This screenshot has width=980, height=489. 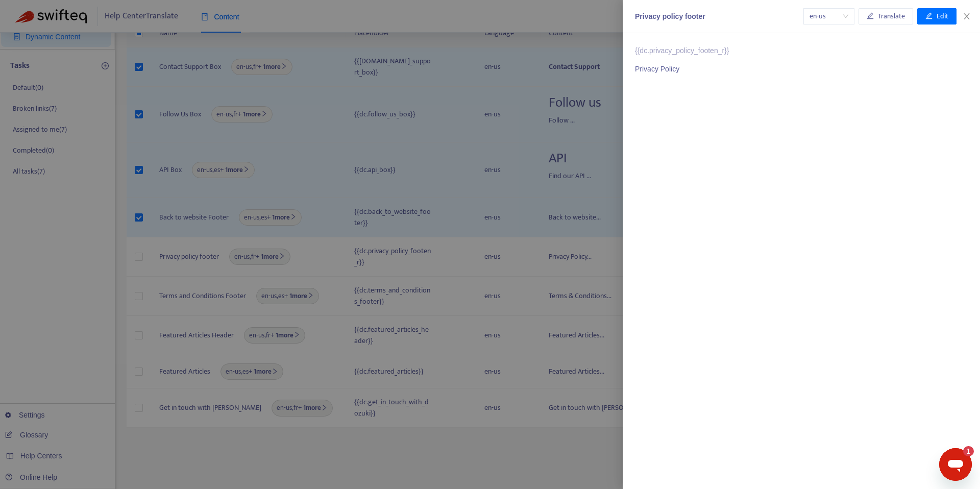 What do you see at coordinates (829, 16) in the screenshot?
I see `span: en-us` at bounding box center [829, 16].